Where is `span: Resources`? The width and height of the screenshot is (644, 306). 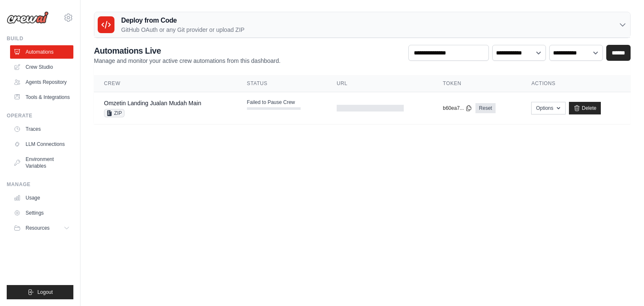
span: Resources is located at coordinates (37, 228).